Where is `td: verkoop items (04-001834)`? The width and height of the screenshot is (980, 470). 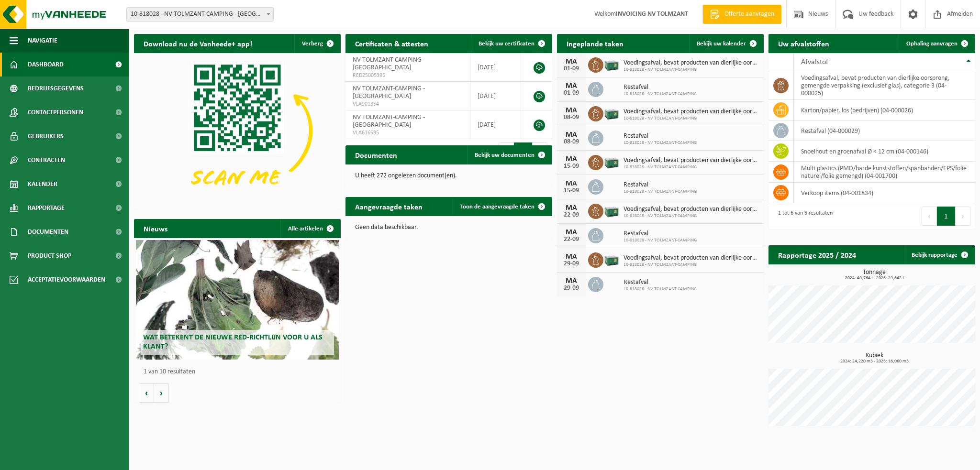
td: verkoop items (04-001834) is located at coordinates (884, 192).